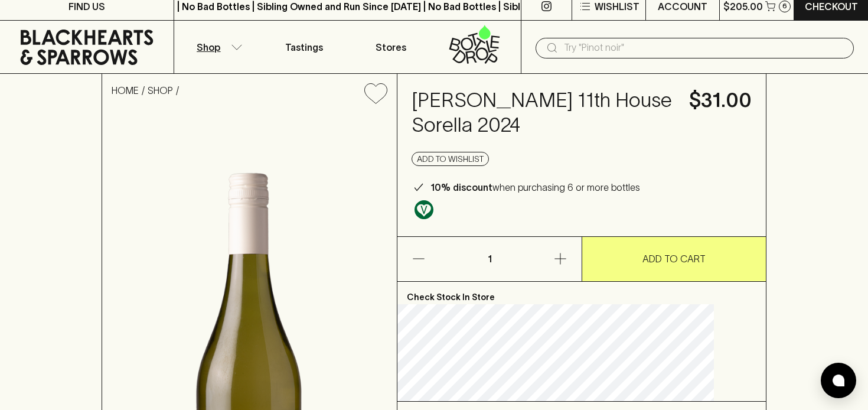 The height and width of the screenshot is (410, 868). What do you see at coordinates (461, 187) in the screenshot?
I see `b: 10% discount` at bounding box center [461, 187].